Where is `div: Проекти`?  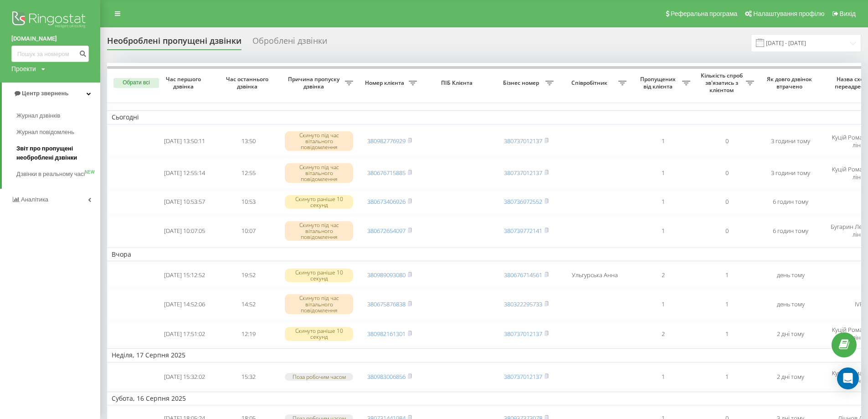
div: Проекти is located at coordinates (24, 69).